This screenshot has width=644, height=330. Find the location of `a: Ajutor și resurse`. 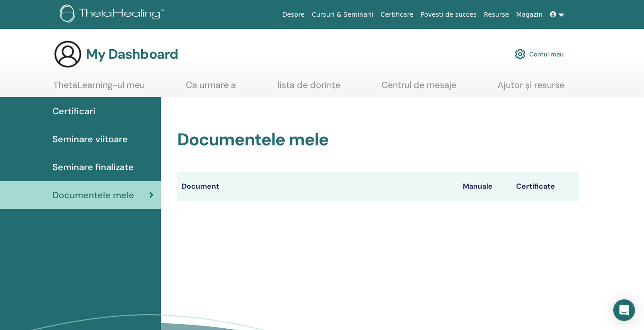

a: Ajutor și resurse is located at coordinates (532, 88).